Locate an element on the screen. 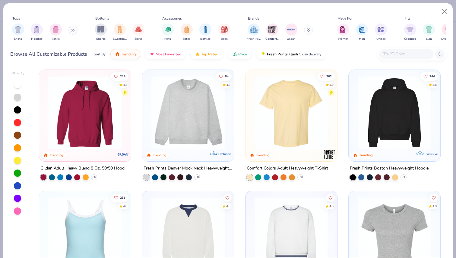  img: Hoodies Image is located at coordinates (37, 29).